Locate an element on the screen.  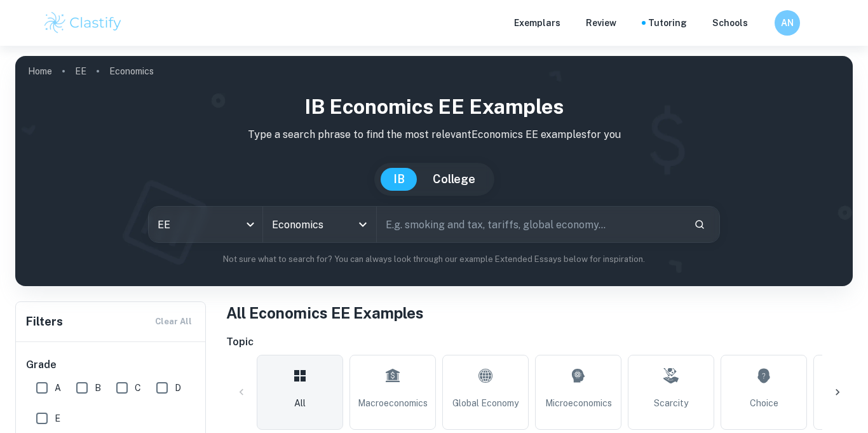
span: Scarcity is located at coordinates (671, 403).